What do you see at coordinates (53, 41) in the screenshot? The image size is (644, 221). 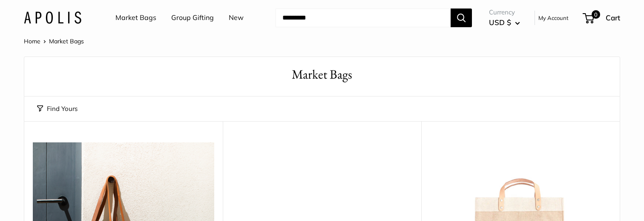 I see `nav: Breadcrumb` at bounding box center [53, 41].